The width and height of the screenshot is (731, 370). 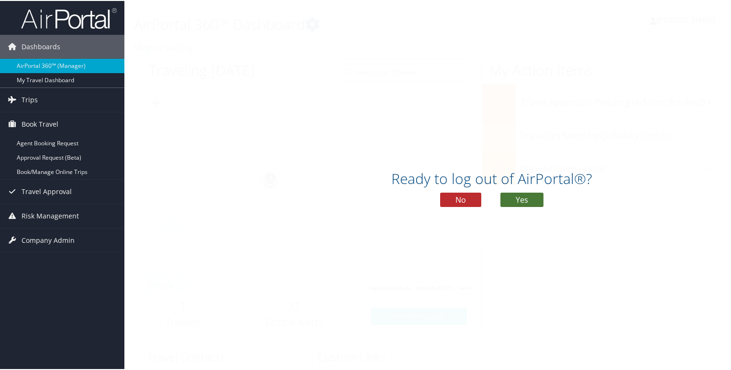 I want to click on button: Yes, so click(x=522, y=199).